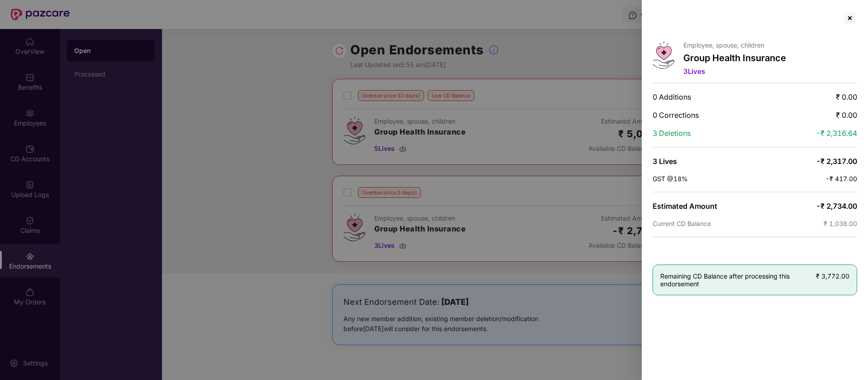  Describe the element at coordinates (681, 223) in the screenshot. I see `span: Current CD Balance` at that location.